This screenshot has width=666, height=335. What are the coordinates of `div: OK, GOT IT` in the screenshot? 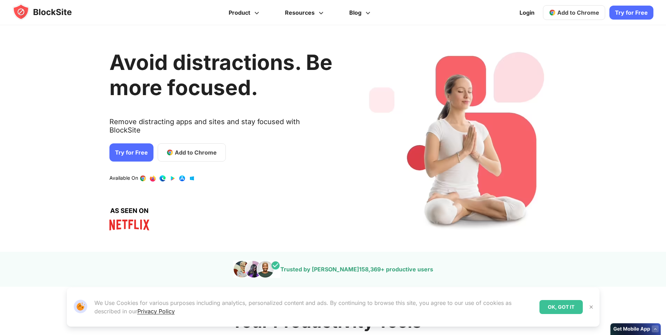 It's located at (561, 307).